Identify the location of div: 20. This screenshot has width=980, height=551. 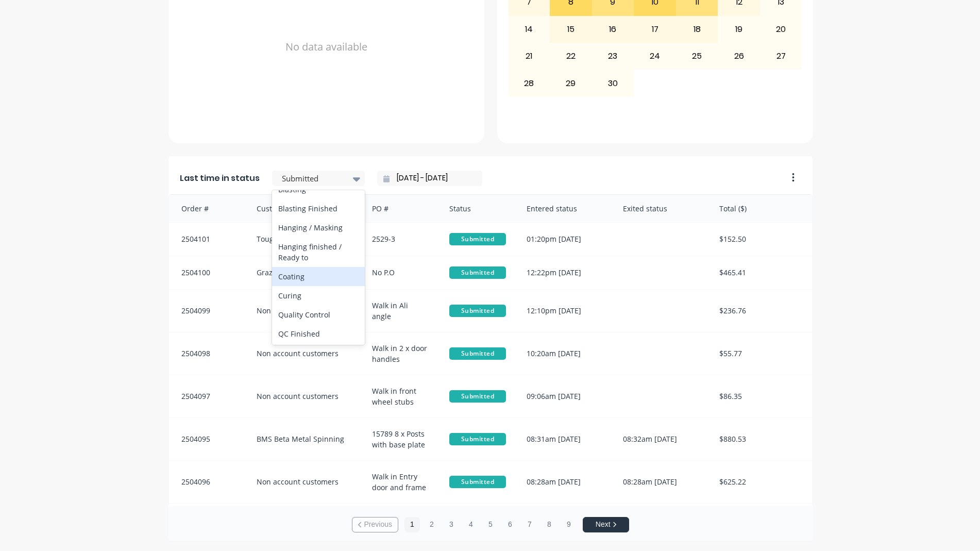
(781, 30).